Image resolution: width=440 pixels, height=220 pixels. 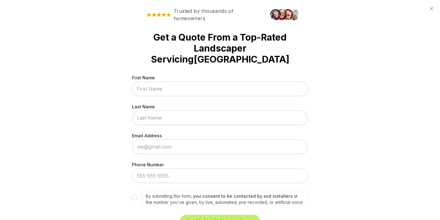 I want to click on input: Last Name, so click(x=220, y=118).